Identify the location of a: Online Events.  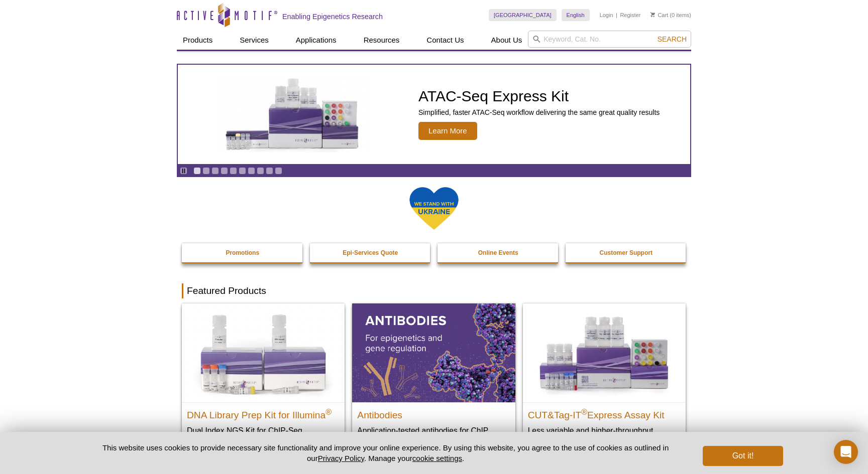
(498, 253).